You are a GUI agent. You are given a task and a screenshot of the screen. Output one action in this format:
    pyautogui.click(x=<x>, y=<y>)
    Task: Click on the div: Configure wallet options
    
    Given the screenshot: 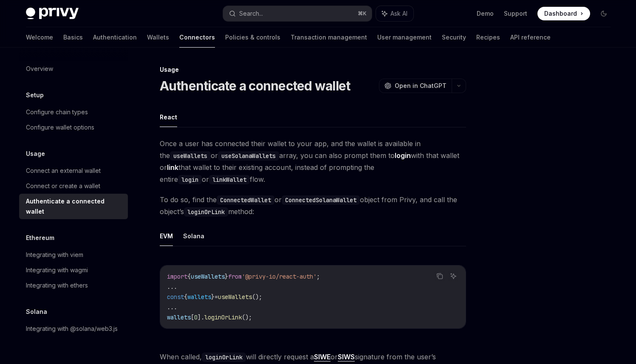 What is the action you would take?
    pyautogui.click(x=60, y=127)
    